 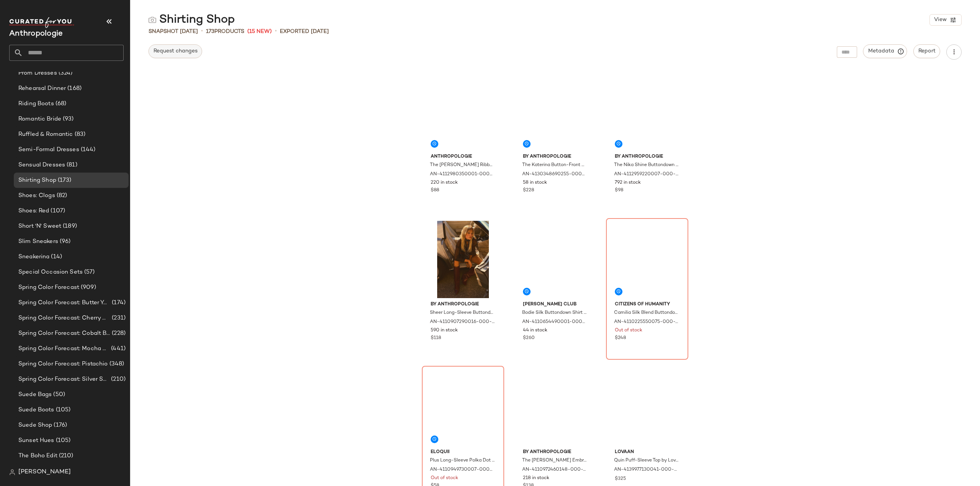 What do you see at coordinates (646, 461) in the screenshot?
I see `span: Quin Puff-Sleeve Top by Lovaan in Ivory, Women's, Size: 8, Cotton/Nylon at Anthropologie` at bounding box center [646, 461].